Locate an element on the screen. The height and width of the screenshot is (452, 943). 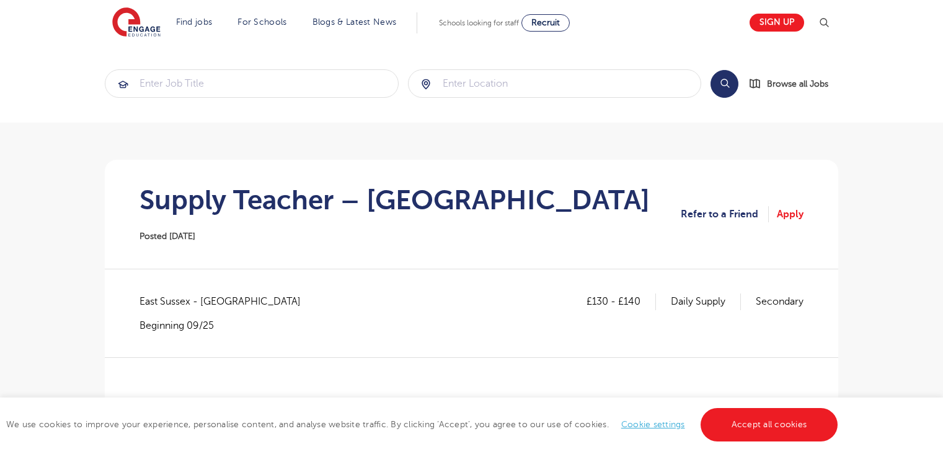
a: Recruit is located at coordinates (545, 23).